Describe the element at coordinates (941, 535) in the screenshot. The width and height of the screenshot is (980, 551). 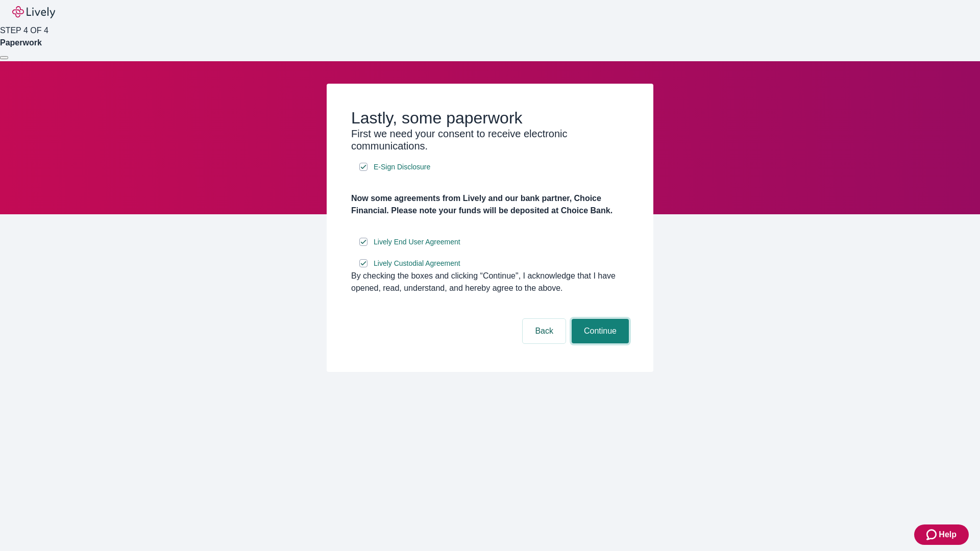
I see `button: Zendesk support iconHelp` at that location.